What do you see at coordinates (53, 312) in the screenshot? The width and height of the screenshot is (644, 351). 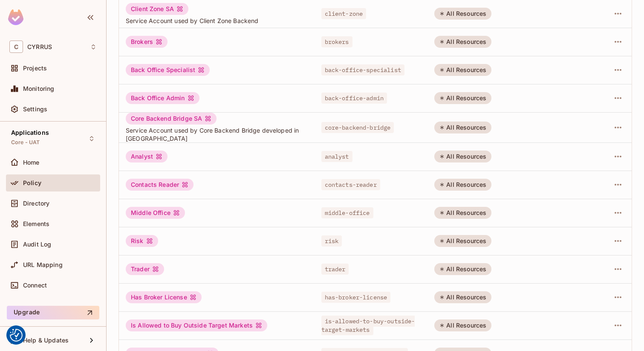 I see `button: Upgrade` at bounding box center [53, 312].